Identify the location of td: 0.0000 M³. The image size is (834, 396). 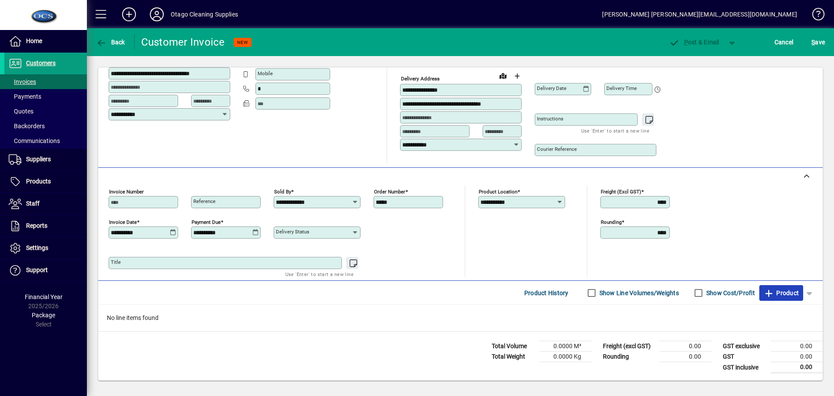
(565, 346).